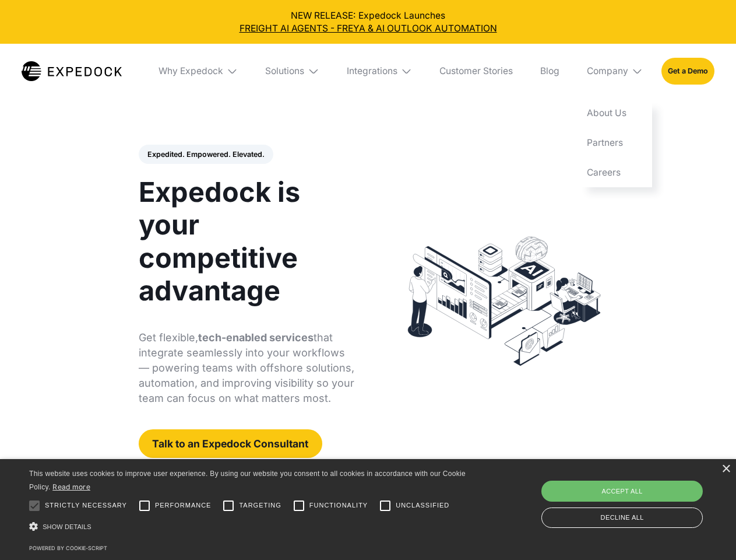 This screenshot has width=736, height=560. What do you see at coordinates (423, 505) in the screenshot?
I see `span: Unclassified` at bounding box center [423, 505].